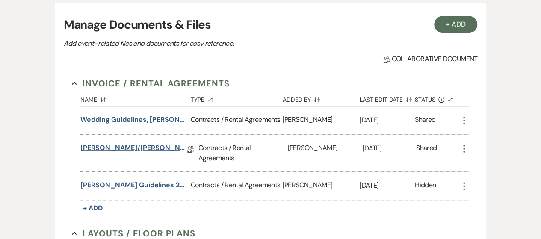 This screenshot has height=239, width=541. What do you see at coordinates (214, 44) in the screenshot?
I see `p: Add event–related files and documents for easy reference.` at bounding box center [214, 44].